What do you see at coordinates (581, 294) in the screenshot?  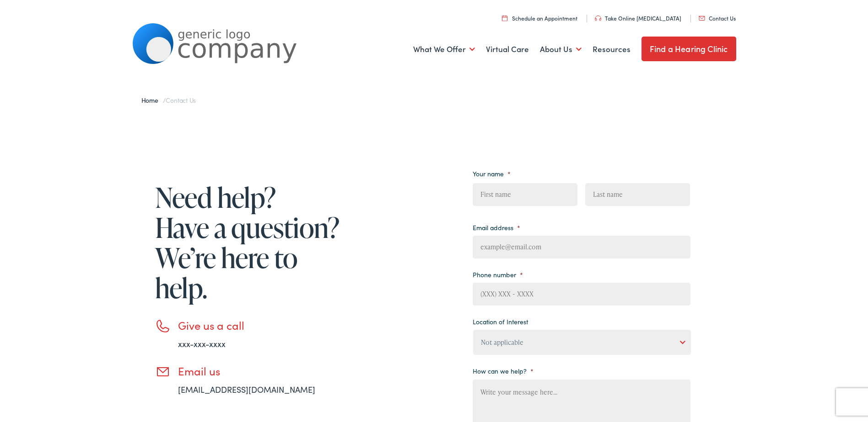 I see `input: (XXX) XXX - XXXX` at bounding box center [581, 294].